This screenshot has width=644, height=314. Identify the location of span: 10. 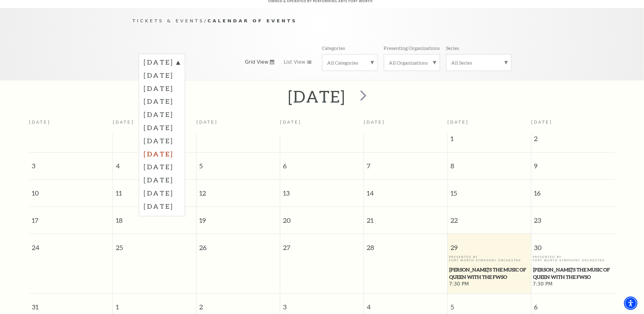
(71, 190).